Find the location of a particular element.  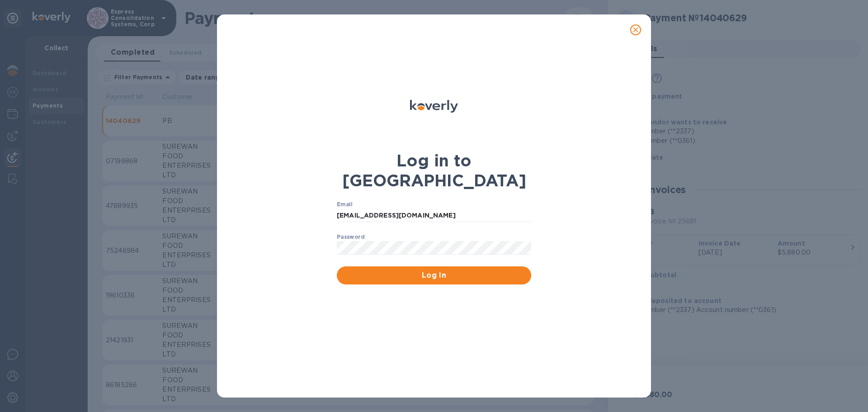

button: Log In is located at coordinates (434, 275).